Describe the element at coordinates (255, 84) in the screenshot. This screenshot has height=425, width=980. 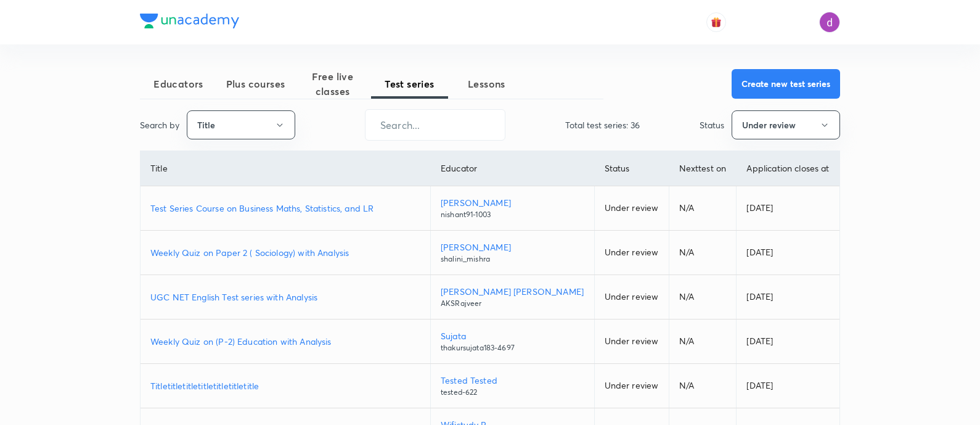
I see `span: Plus courses` at that location.